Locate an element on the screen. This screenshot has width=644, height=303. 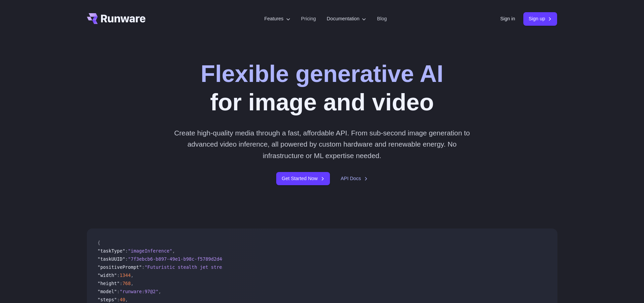
span: "height" is located at coordinates (109, 283).